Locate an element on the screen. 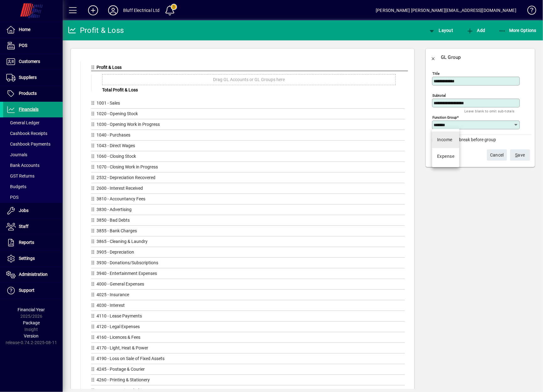 This screenshot has width=543, height=392. span: Customers is located at coordinates (30, 61).